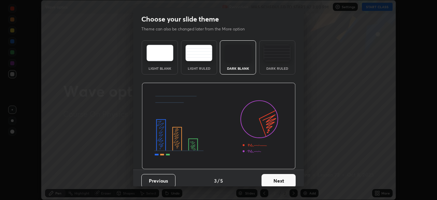 This screenshot has width=437, height=200. What do you see at coordinates (218, 126) in the screenshot?
I see `img: darkThemeBanner.d06ce4a2.svg` at bounding box center [218, 126].